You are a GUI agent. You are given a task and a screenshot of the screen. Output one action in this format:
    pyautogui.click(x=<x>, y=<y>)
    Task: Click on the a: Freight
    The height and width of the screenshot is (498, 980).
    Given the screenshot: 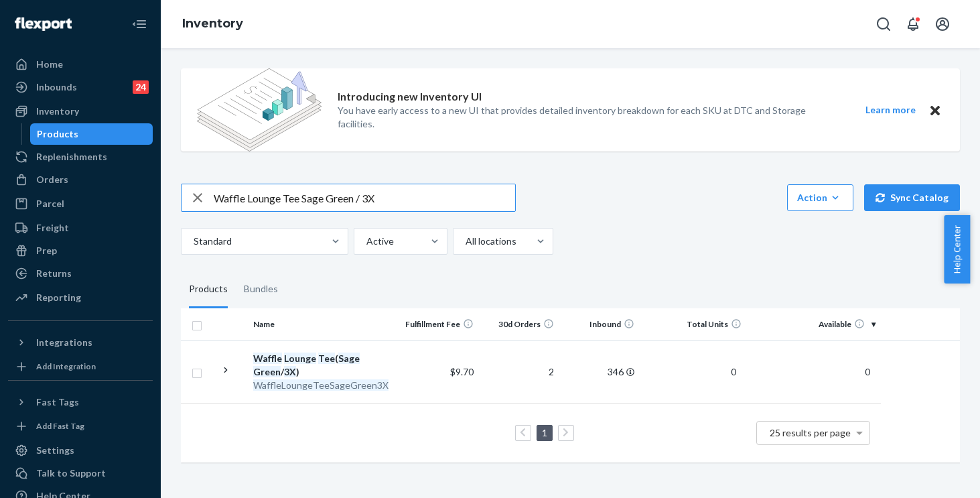 What is the action you would take?
    pyautogui.click(x=80, y=228)
    